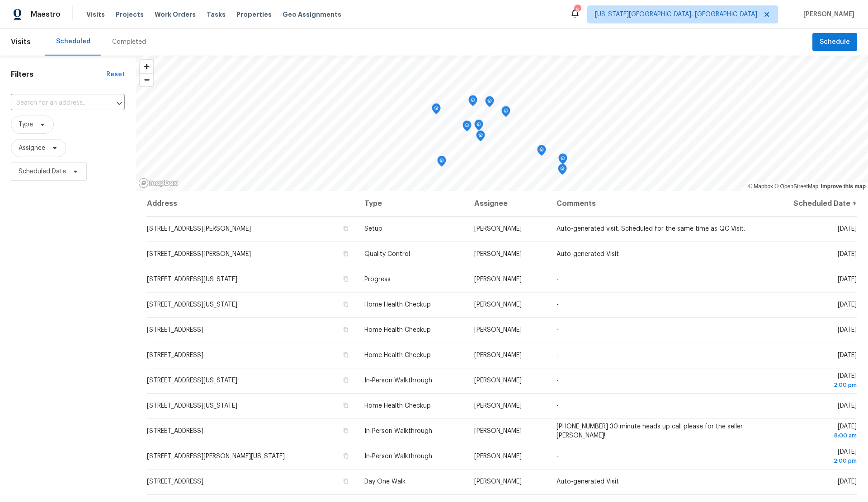 This screenshot has width=868, height=502. Describe the element at coordinates (146, 66) in the screenshot. I see `button: Zoom in` at that location.